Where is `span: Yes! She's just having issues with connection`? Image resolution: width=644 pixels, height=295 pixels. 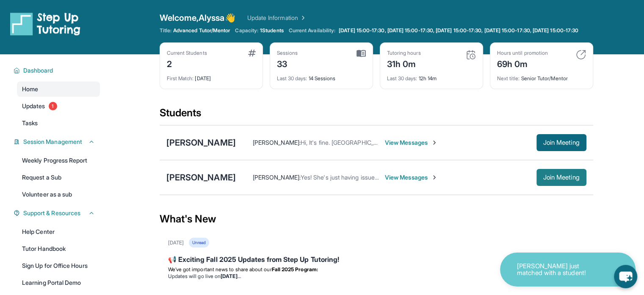
span: Yes! She's just having issues with connection is located at coordinates (361, 177).